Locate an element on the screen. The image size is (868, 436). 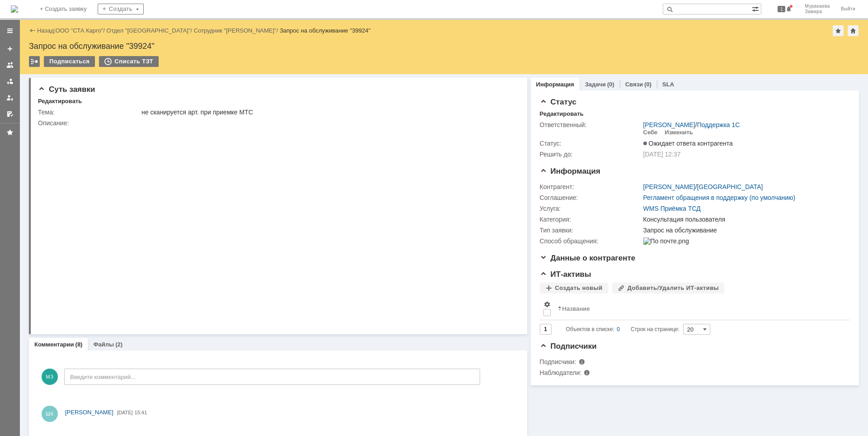
span: Подписчики is located at coordinates (569, 346).